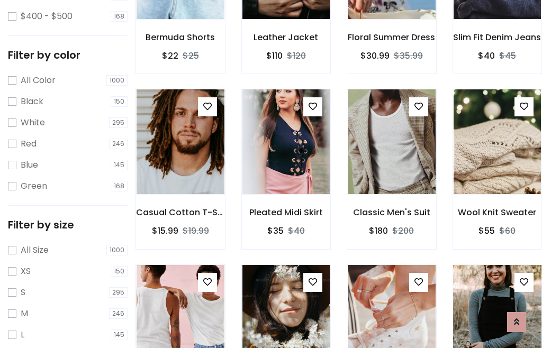 This screenshot has height=348, width=542. What do you see at coordinates (23, 293) in the screenshot?
I see `label: S` at bounding box center [23, 293].